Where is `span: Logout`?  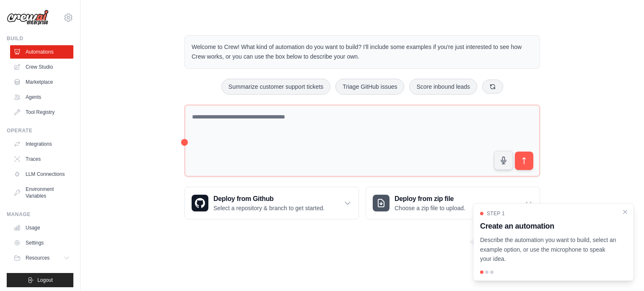 span: Logout is located at coordinates (45, 280).